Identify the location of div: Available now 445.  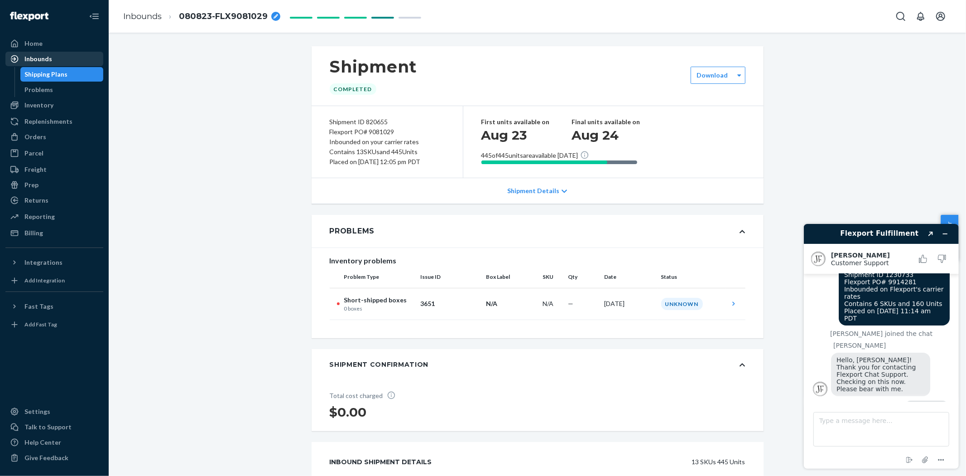
(545, 162).